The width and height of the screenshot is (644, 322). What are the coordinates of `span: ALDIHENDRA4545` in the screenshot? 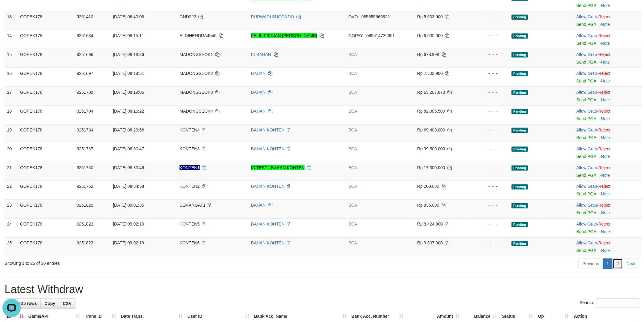 It's located at (198, 36).